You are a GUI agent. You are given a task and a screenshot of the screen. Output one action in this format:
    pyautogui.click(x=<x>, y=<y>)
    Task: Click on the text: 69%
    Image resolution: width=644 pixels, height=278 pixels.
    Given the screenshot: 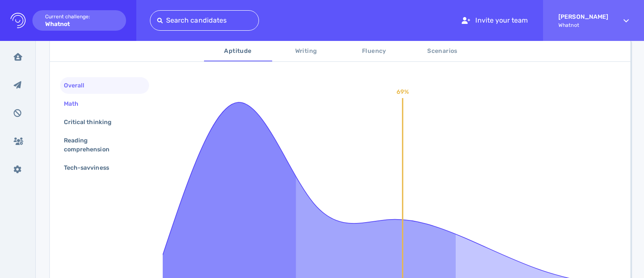 What is the action you would take?
    pyautogui.click(x=402, y=92)
    